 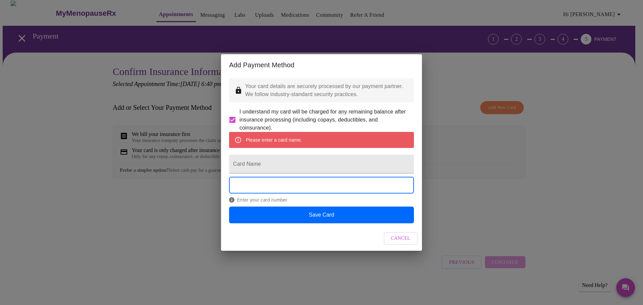 What do you see at coordinates (401, 238) in the screenshot?
I see `span: Cancel` at bounding box center [401, 238].